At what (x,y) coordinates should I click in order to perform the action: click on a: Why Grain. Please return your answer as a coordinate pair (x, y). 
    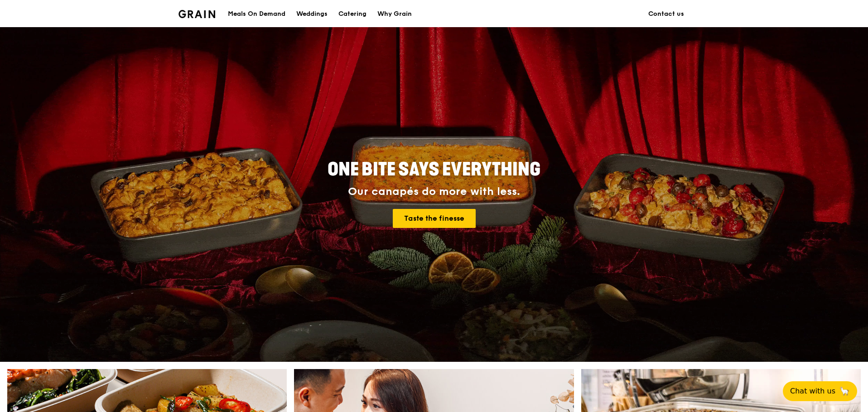
    Looking at the image, I should click on (395, 14).